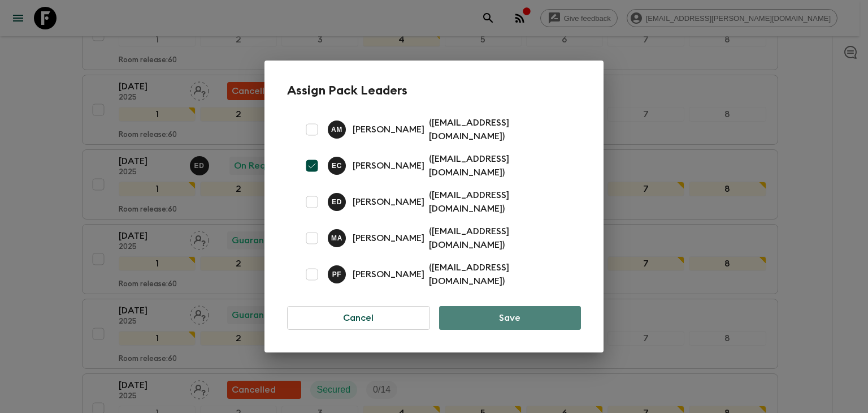 The height and width of the screenshot is (413, 868). I want to click on button: Save, so click(509, 318).